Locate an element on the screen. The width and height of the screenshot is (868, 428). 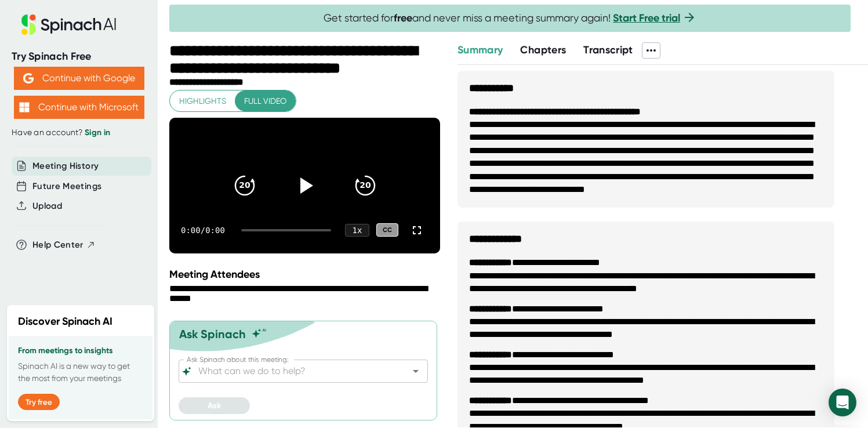
span: Chapters is located at coordinates (543, 50).